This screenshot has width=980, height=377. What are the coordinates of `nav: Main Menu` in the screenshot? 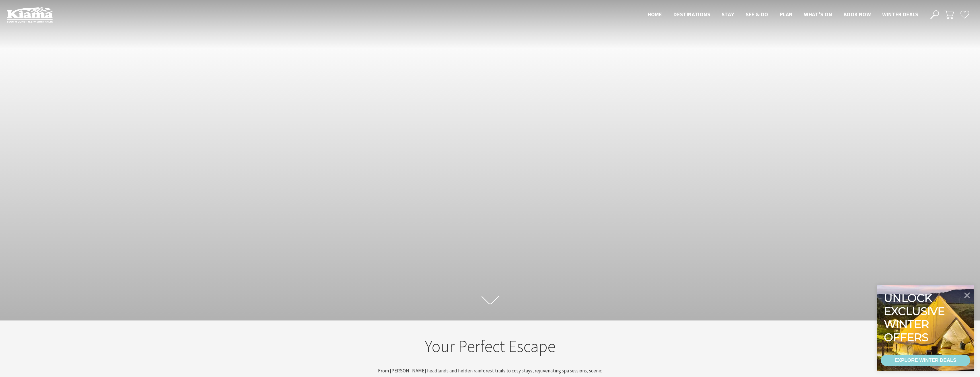 It's located at (783, 15).